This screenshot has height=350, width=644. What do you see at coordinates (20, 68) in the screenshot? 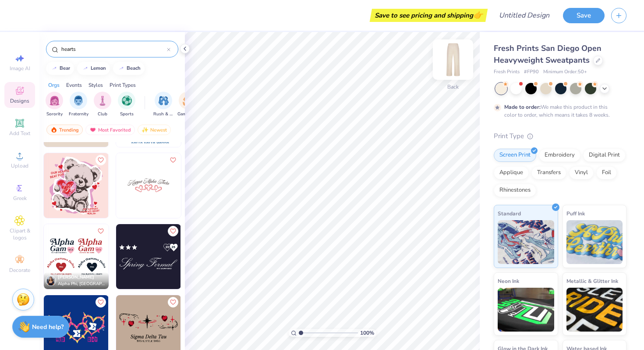
I see `span: Image AI` at bounding box center [20, 68].